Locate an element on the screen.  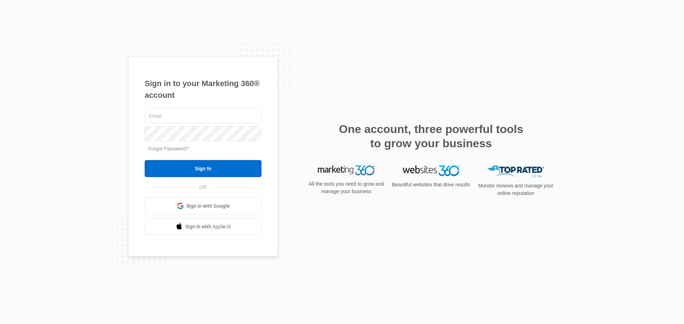
p: All the tools you need to grow and manage your business is located at coordinates (346, 188).